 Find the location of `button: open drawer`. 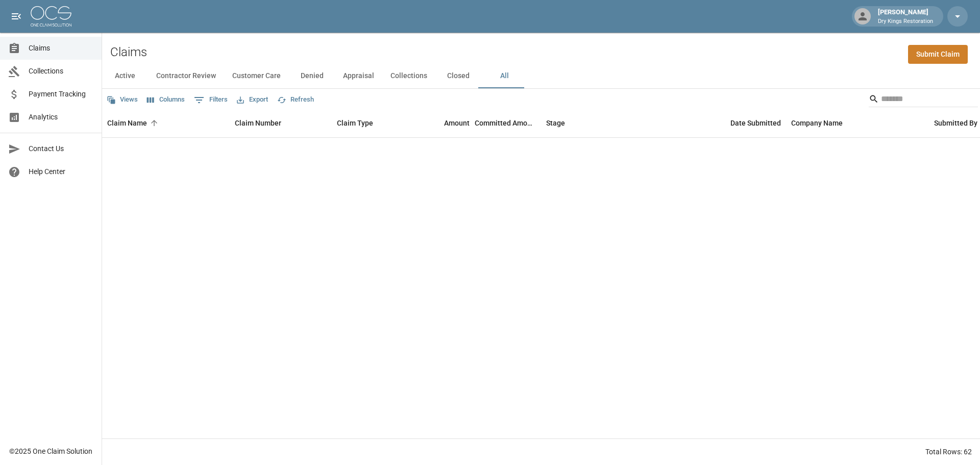

button: open drawer is located at coordinates (16, 16).